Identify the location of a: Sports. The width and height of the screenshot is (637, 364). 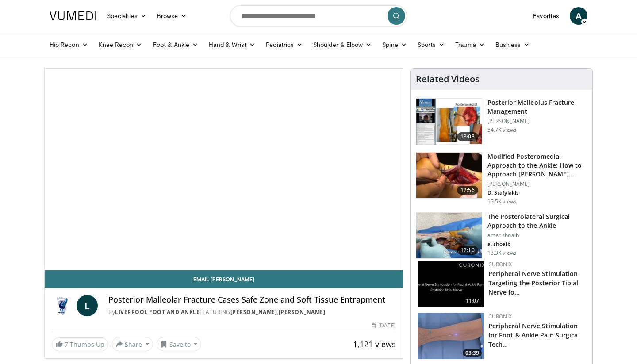
(432, 44).